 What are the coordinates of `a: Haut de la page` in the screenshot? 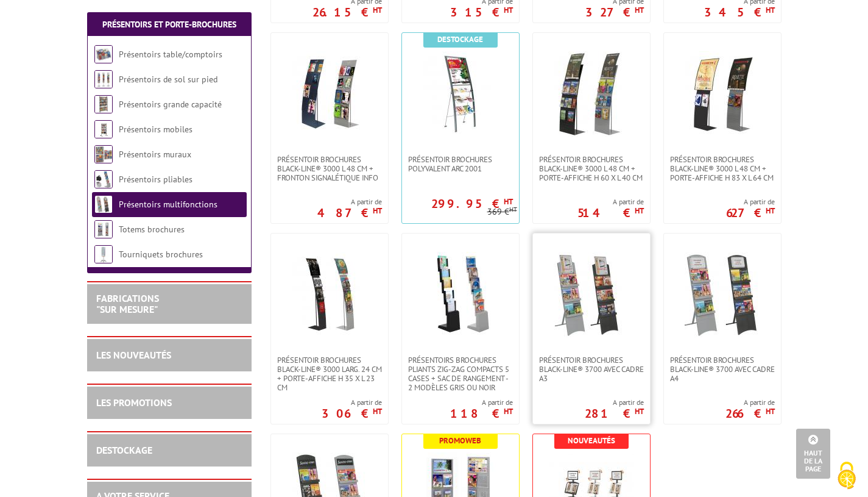 It's located at (813, 454).